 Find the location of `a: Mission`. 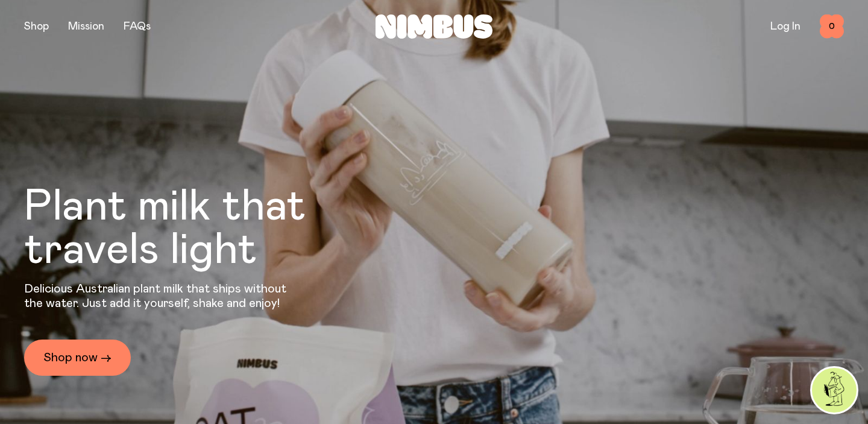

a: Mission is located at coordinates (87, 26).